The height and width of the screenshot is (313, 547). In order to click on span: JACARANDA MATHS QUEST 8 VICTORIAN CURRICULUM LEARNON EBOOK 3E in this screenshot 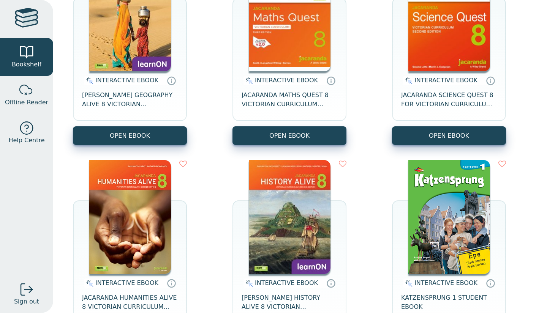, I will do `click(289, 100)`.